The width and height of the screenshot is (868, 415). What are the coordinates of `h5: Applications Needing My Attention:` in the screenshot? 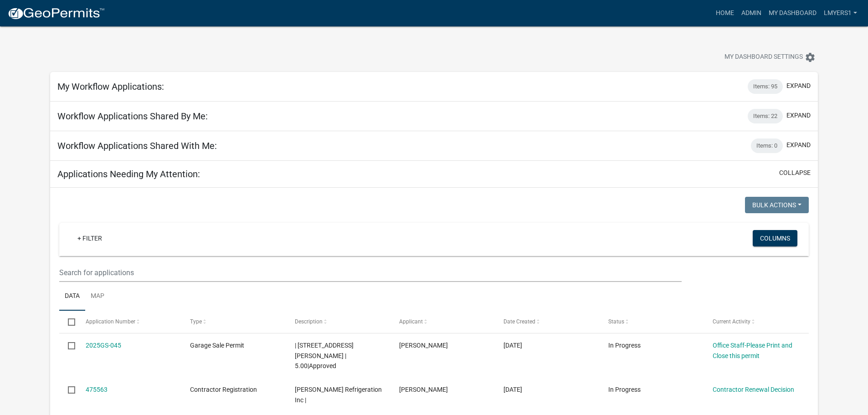 It's located at (129, 174).